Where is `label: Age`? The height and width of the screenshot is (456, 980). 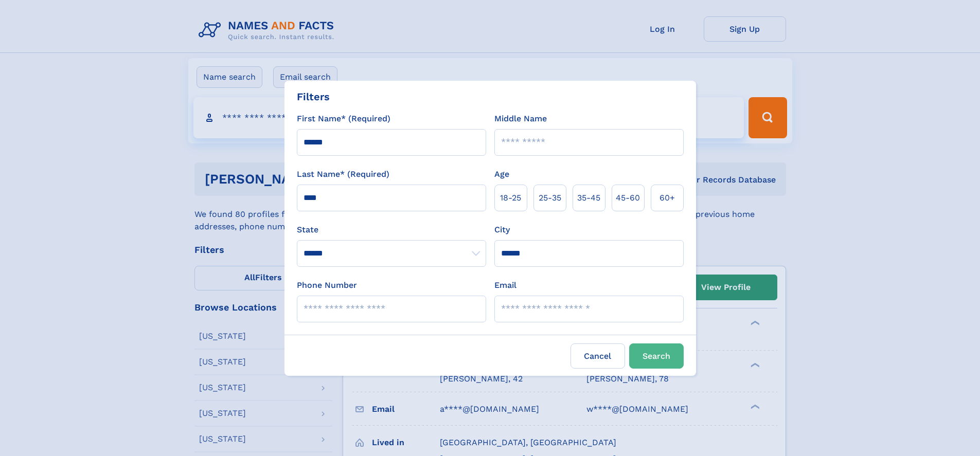
label: Age is located at coordinates (502, 175).